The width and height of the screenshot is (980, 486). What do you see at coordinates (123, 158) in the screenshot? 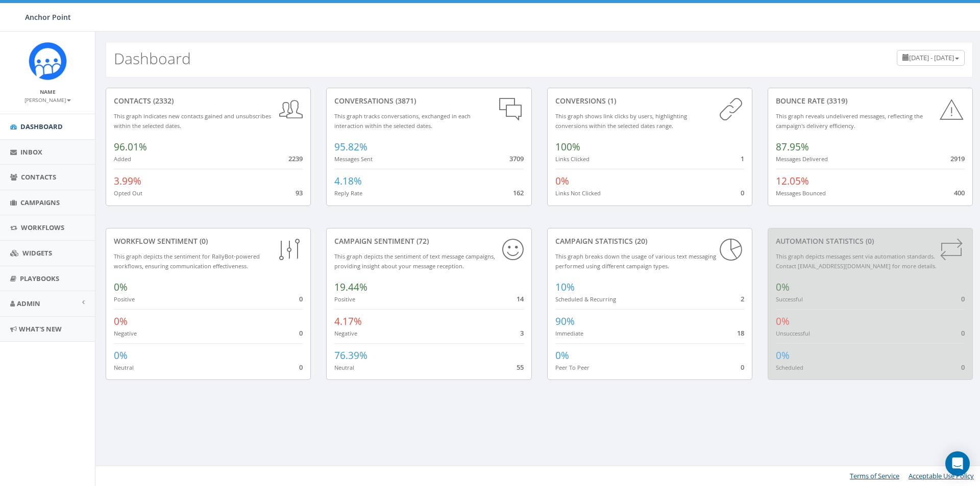
I see `small: Added` at bounding box center [123, 158].